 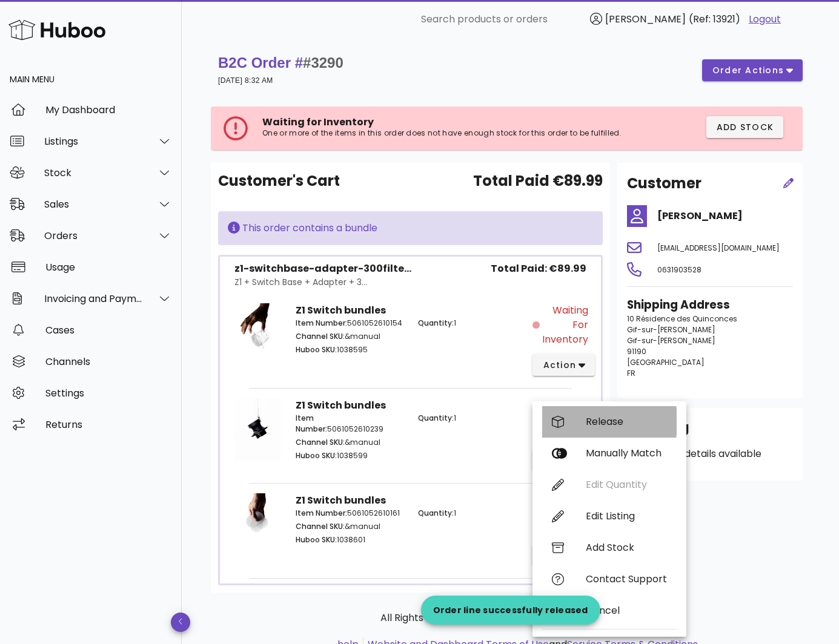 I want to click on img: Huboo Logo, so click(x=57, y=30).